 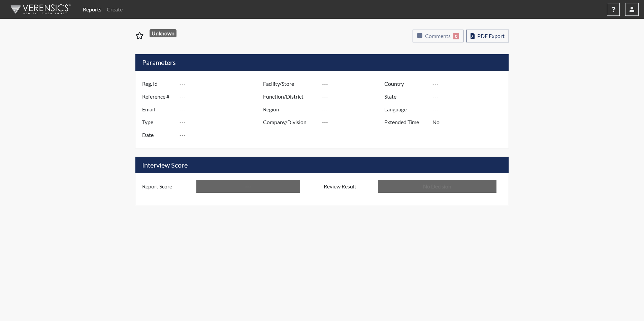 What do you see at coordinates (290, 83) in the screenshot?
I see `label: Facility/Store` at bounding box center [290, 83].